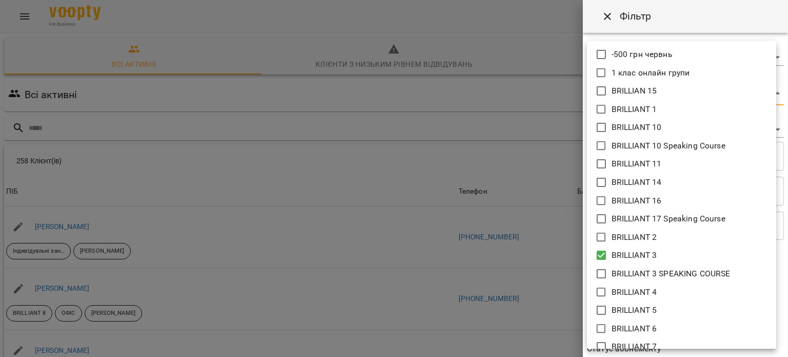 This screenshot has height=357, width=788. I want to click on p: BRILLIAN 15, so click(634, 91).